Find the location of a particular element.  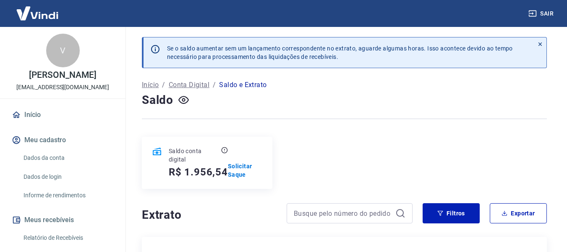

a: Solicitar Saque is located at coordinates (245, 170).